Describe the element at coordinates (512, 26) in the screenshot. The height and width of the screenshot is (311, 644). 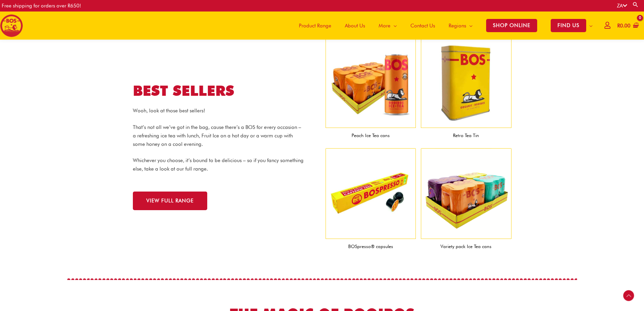
I see `a: SHOP ONLINE` at that location.